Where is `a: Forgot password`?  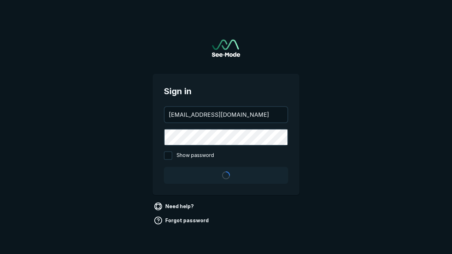
a: Forgot password is located at coordinates (182, 221).